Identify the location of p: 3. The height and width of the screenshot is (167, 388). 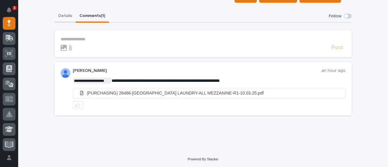
(14, 8).